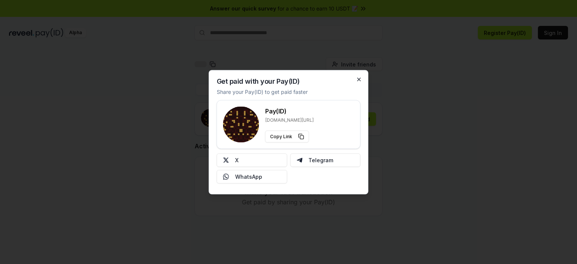 Image resolution: width=577 pixels, height=264 pixels. I want to click on button: X, so click(252, 160).